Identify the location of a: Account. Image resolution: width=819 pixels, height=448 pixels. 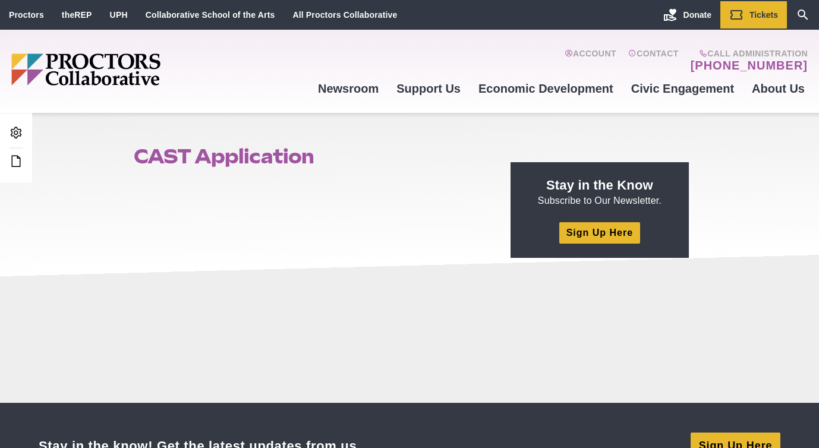
(590, 61).